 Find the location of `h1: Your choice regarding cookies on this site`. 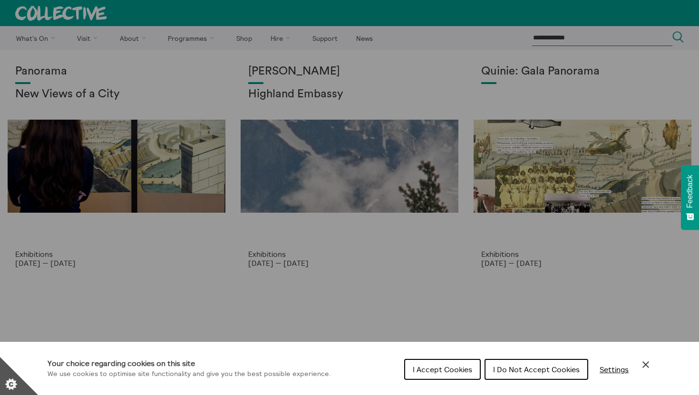

h1: Your choice regarding cookies on this site is located at coordinates (189, 364).